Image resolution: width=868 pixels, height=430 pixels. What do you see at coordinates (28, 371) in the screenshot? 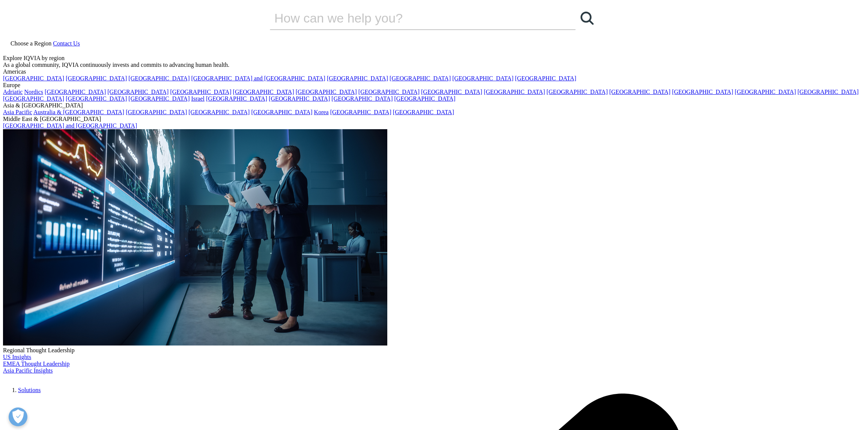
I see `span: Asia Pacific Insights` at bounding box center [28, 371].